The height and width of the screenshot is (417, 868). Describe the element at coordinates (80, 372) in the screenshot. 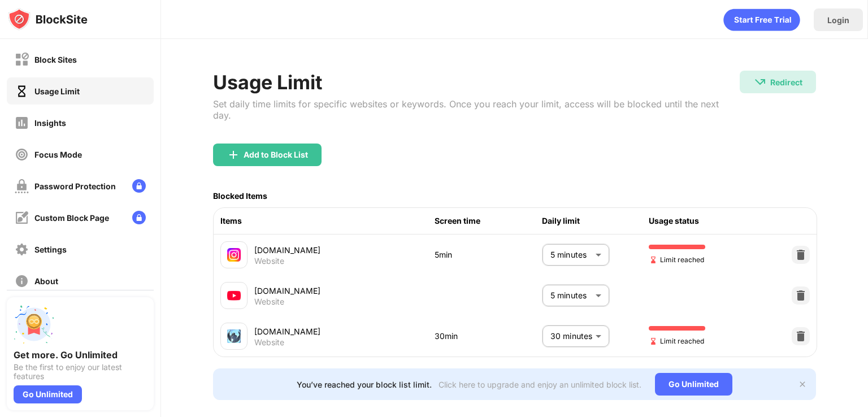

I see `div: Be the first to enjoy our latest features` at that location.